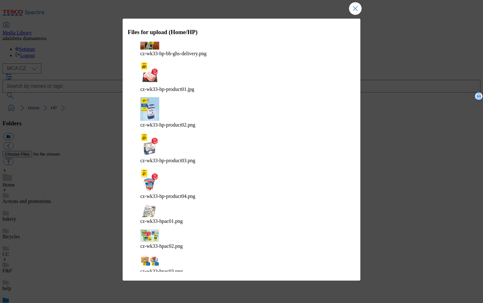 The image size is (483, 303). I want to click on figcaption: cz-wk33-hp-product03.png, so click(242, 161).